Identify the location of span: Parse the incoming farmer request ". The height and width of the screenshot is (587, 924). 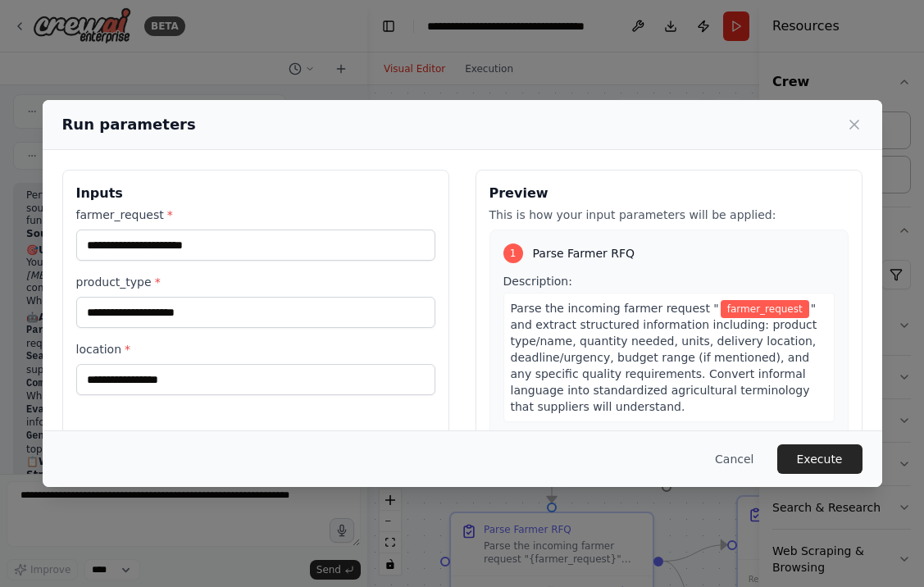
(615, 308).